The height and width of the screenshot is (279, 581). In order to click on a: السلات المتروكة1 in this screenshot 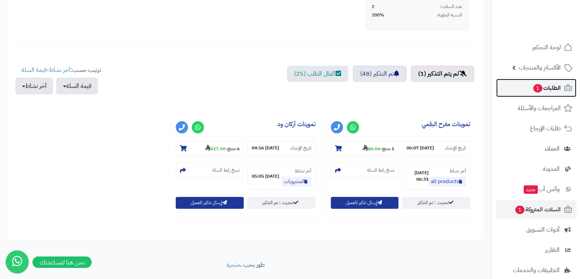, I will do `click(537, 209)`.